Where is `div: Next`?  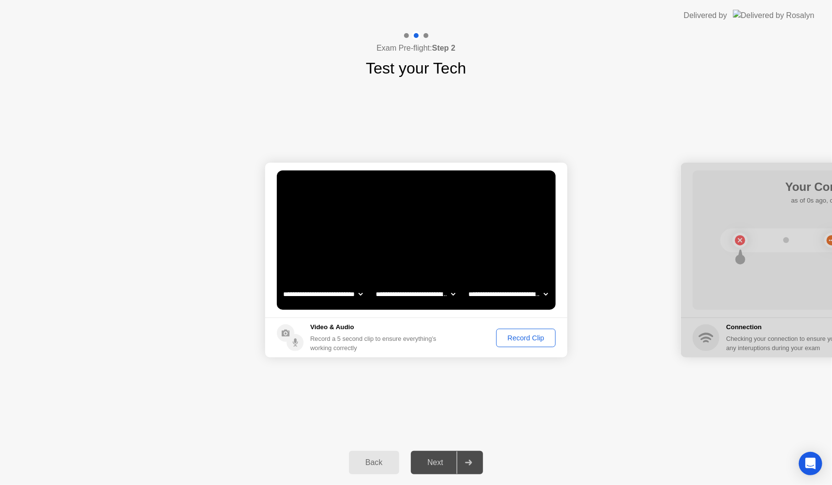
div: Next is located at coordinates (435, 463).